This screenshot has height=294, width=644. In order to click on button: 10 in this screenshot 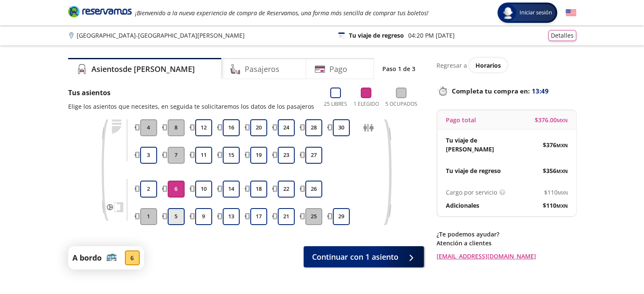, I will do `click(204, 189)`.